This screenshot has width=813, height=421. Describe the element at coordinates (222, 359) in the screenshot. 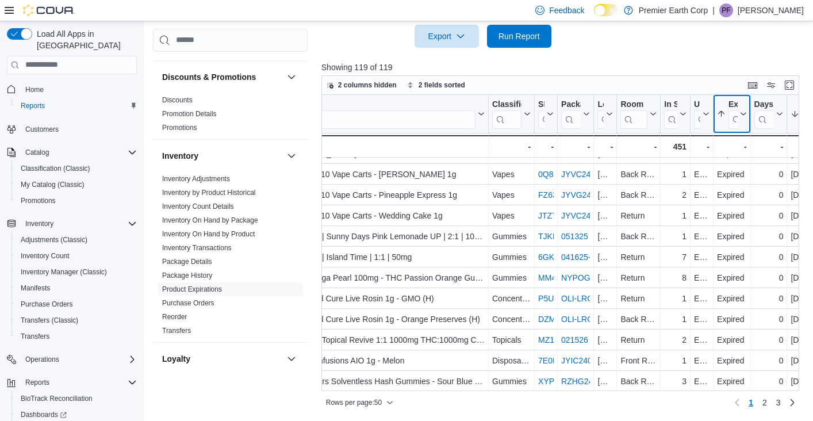

I see `button: Loyalty` at that location.